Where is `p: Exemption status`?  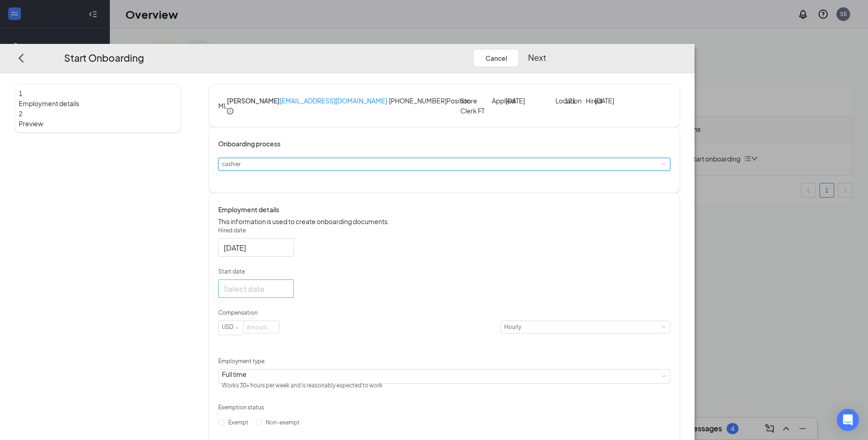 p: Exemption status is located at coordinates (444, 407).